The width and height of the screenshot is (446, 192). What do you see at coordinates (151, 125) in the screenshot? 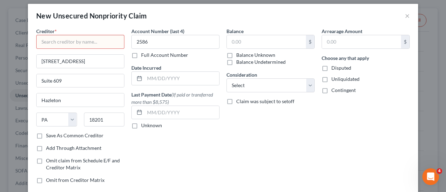
I see `label: Unknown` at bounding box center [151, 125].